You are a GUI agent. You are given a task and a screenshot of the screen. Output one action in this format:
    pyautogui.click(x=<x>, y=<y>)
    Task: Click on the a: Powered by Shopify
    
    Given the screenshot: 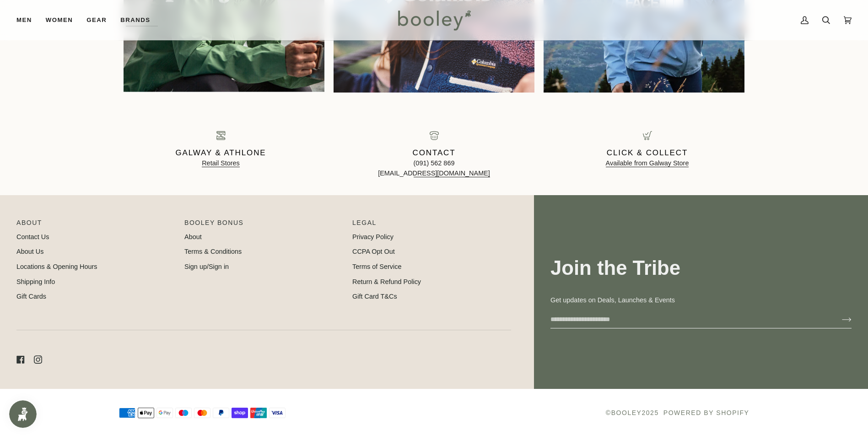 What is the action you would take?
    pyautogui.click(x=706, y=412)
    